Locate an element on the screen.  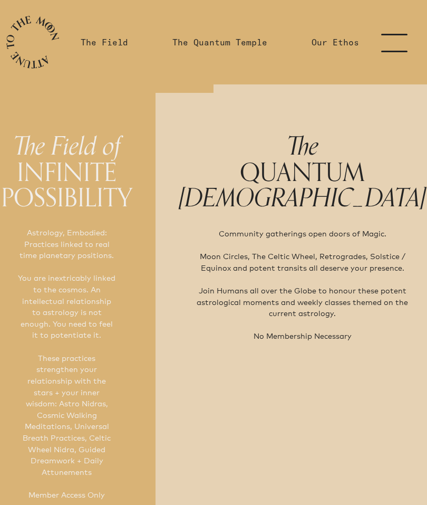
a: The Field is located at coordinates (104, 42).